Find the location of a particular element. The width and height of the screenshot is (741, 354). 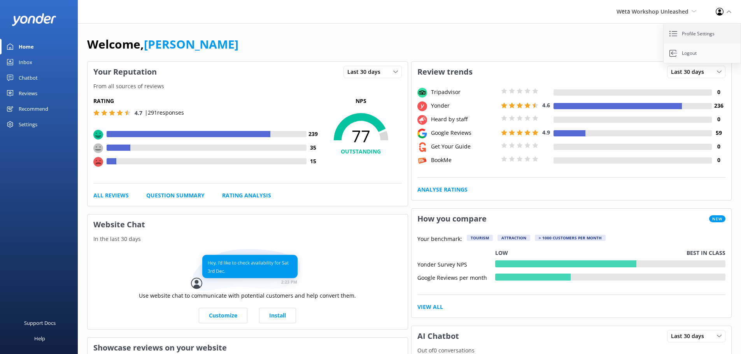

div: Recommend is located at coordinates (33, 109).